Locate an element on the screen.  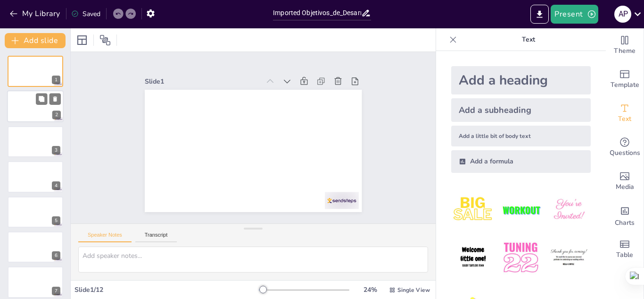
img: 4.jpeg is located at coordinates (473, 257).